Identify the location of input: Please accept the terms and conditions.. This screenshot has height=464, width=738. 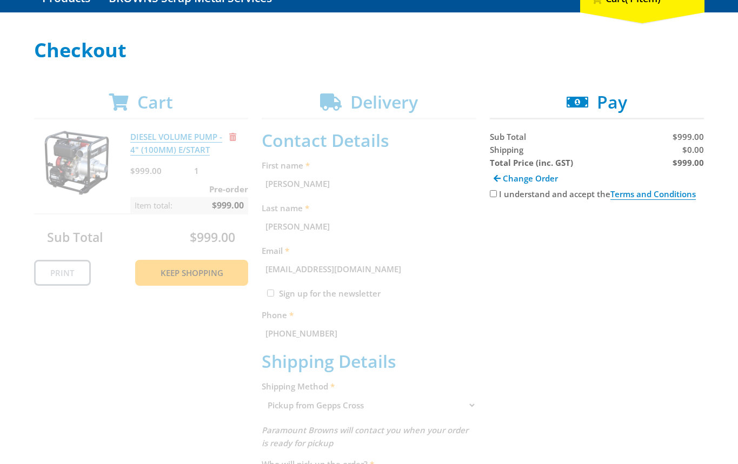
(493, 193).